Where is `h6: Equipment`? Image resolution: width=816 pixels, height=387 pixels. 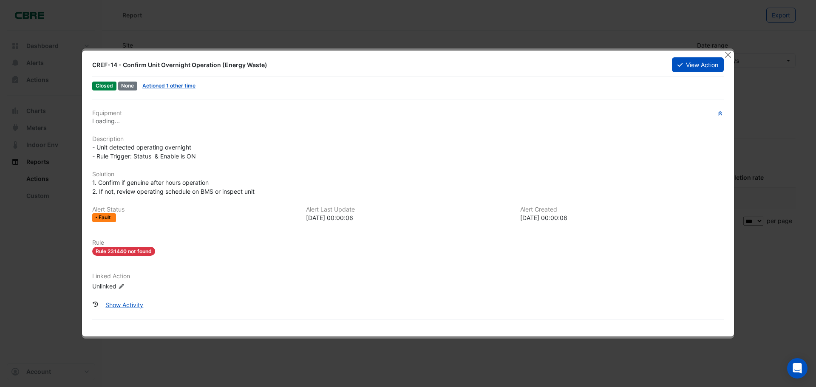 h6: Equipment is located at coordinates (408, 113).